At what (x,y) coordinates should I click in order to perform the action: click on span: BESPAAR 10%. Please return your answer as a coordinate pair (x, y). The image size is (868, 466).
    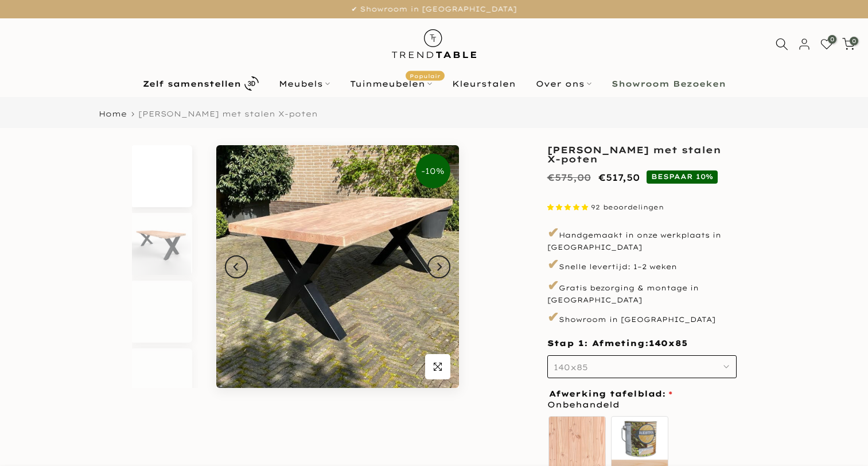
    Looking at the image, I should click on (682, 177).